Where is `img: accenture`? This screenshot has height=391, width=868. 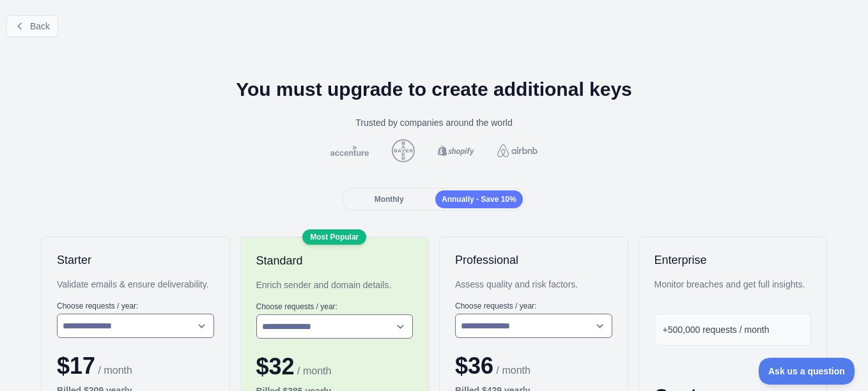
img: accenture is located at coordinates (349, 151).